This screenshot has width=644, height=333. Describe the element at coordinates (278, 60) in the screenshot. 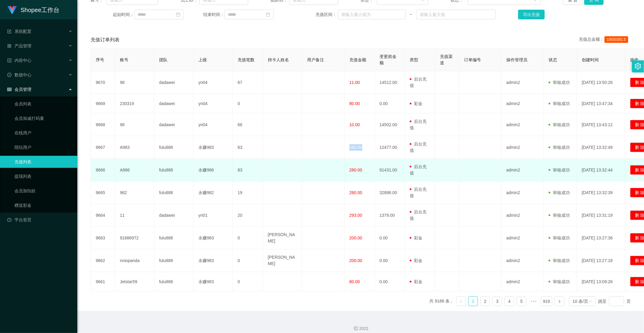

I see `span: 持卡人姓名` at that location.